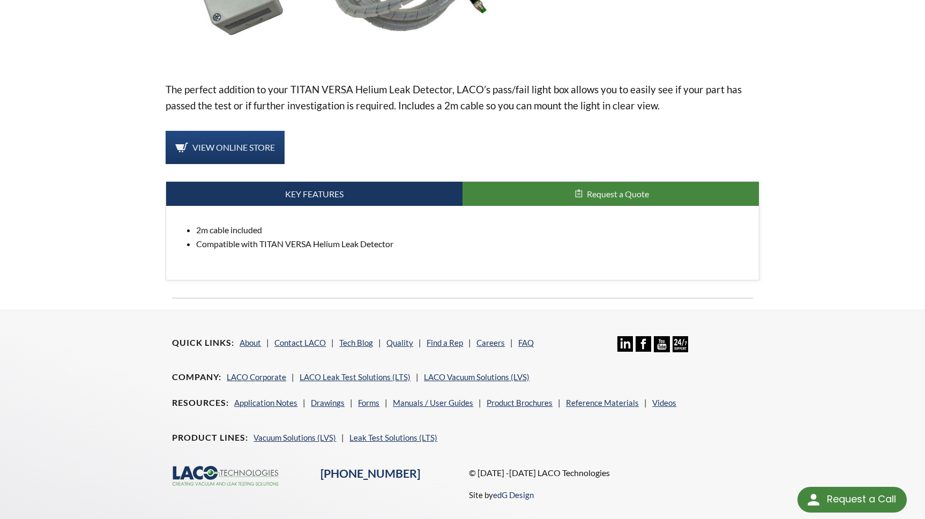 This screenshot has width=925, height=519. Describe the element at coordinates (664, 402) in the screenshot. I see `a: Videos` at that location.